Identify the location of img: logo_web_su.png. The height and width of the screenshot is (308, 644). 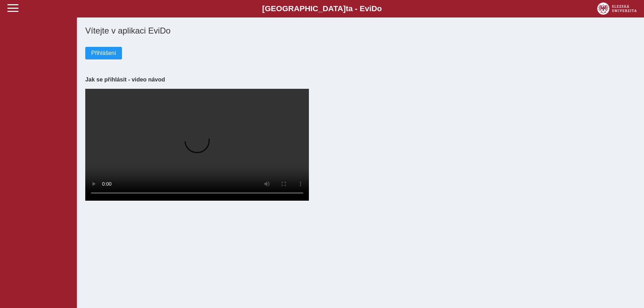
(617, 9).